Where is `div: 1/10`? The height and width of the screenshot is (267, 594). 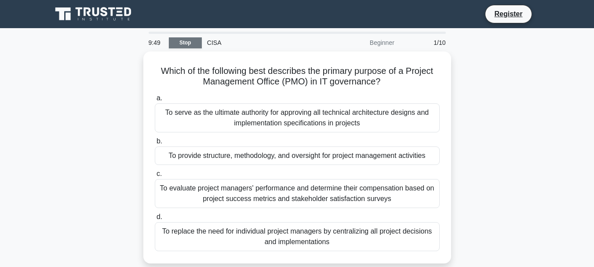 div: 1/10 is located at coordinates (425, 43).